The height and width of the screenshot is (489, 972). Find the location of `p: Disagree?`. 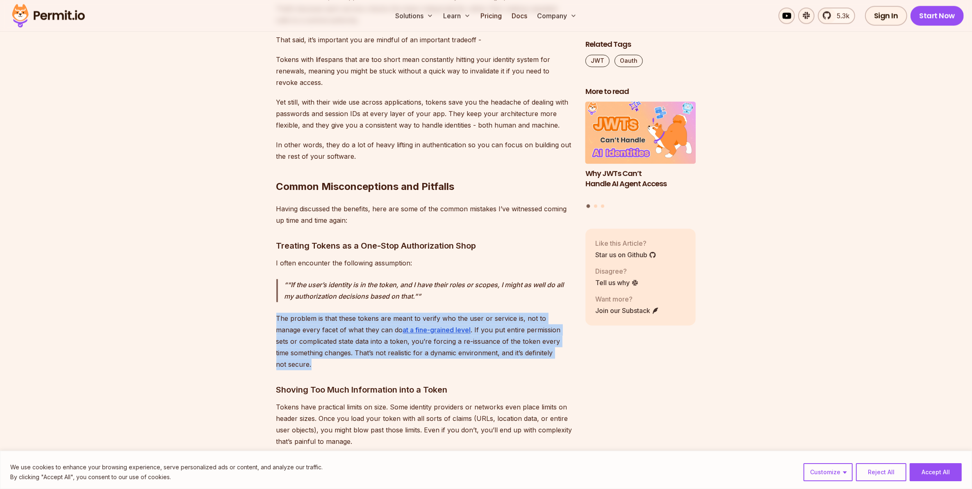

p: Disagree? is located at coordinates (617, 271).